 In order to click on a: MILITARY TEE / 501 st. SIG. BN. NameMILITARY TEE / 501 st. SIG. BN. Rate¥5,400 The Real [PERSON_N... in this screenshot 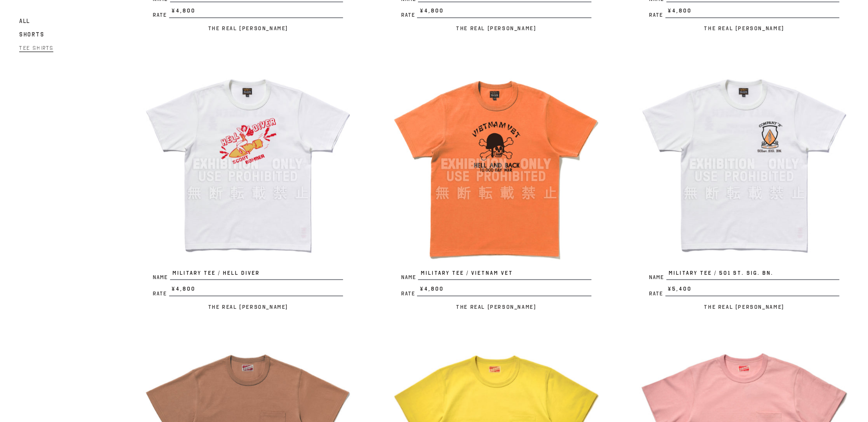, I will do `click(744, 185)`.